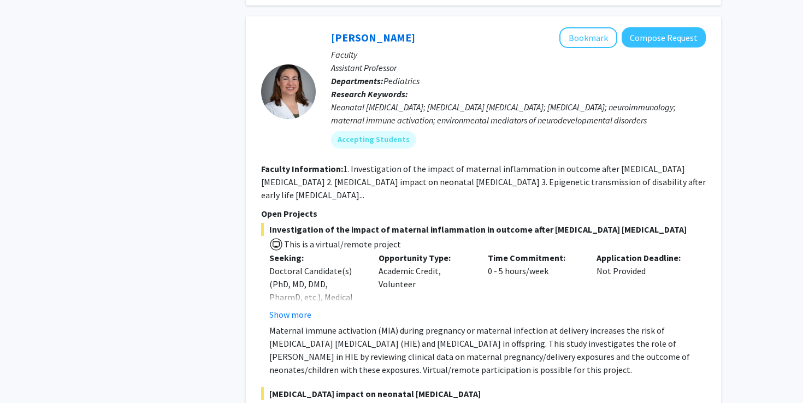 The height and width of the screenshot is (403, 803). Describe the element at coordinates (290, 314) in the screenshot. I see `button: Show more` at that location.